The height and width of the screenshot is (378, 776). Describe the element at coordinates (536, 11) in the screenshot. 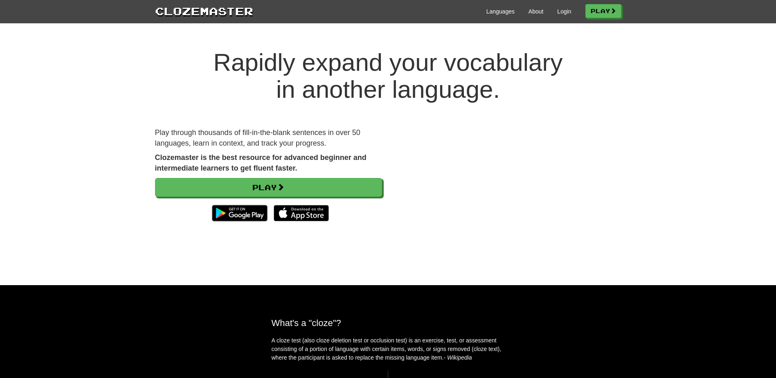

I see `a: About` at that location.